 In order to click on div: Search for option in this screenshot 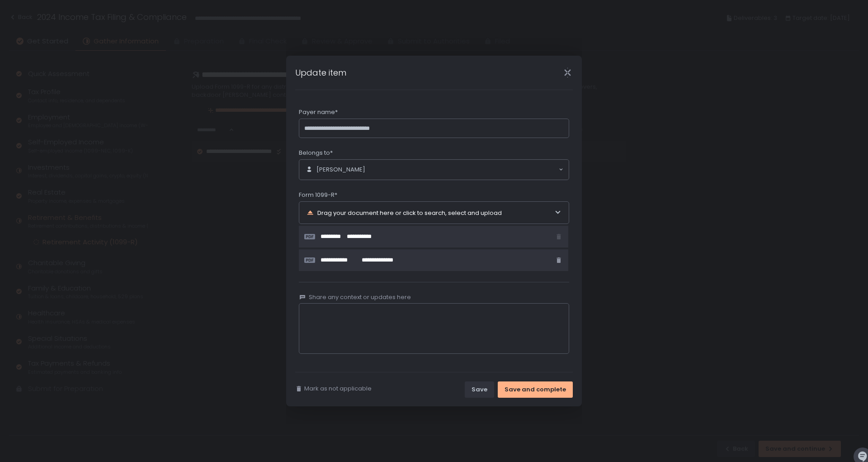, I will do `click(434, 170)`.